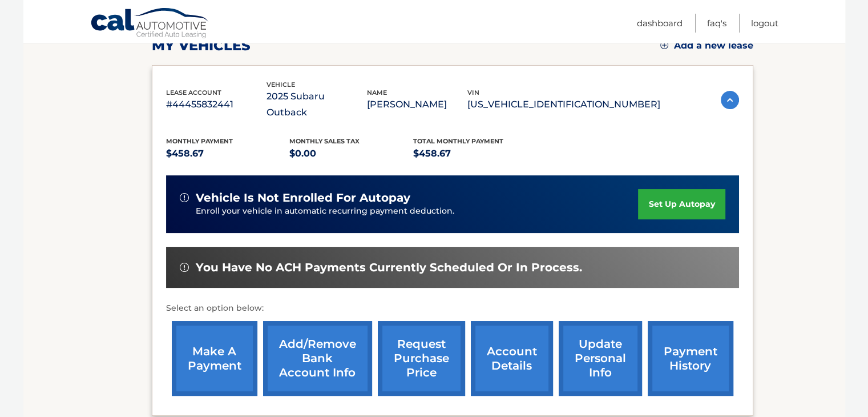 This screenshot has height=417, width=868. What do you see at coordinates (216, 104) in the screenshot?
I see `p: #44455832441` at bounding box center [216, 104].